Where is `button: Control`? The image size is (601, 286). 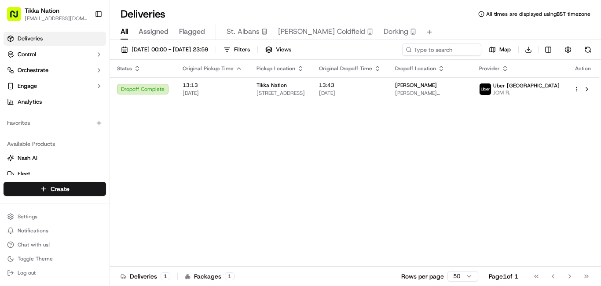
button: Control is located at coordinates (55, 55).